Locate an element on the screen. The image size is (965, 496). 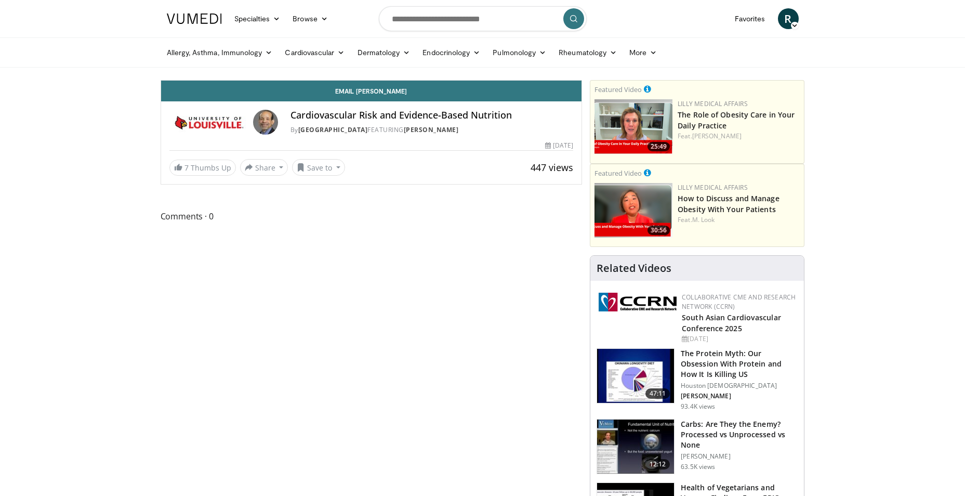
a: 47:11 The Protein Myth: Our Obsession With Protein and How It Is Killing US Houston [DEMOGRAPHIC_... is located at coordinates (697, 379).